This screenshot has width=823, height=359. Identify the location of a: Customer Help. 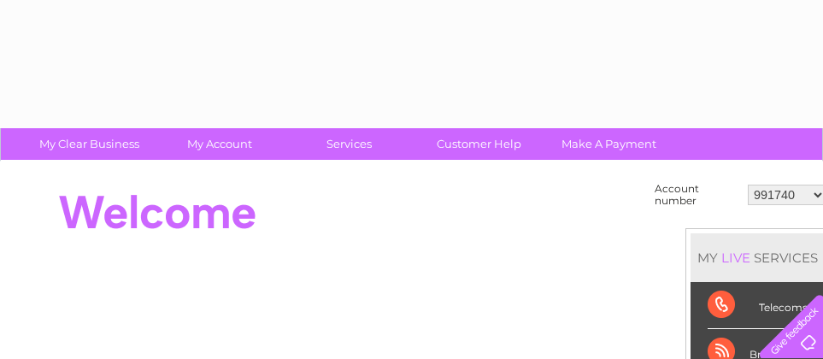
(479, 144).